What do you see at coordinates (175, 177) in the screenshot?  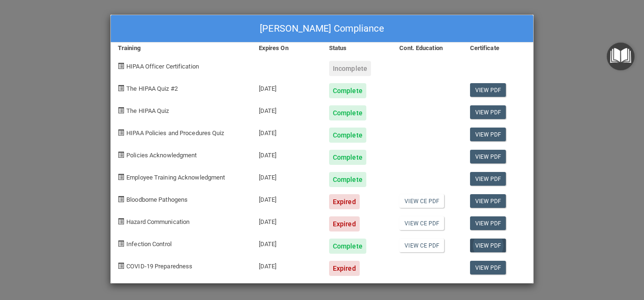 I see `span: Employee Training Acknowledgment` at bounding box center [175, 177].